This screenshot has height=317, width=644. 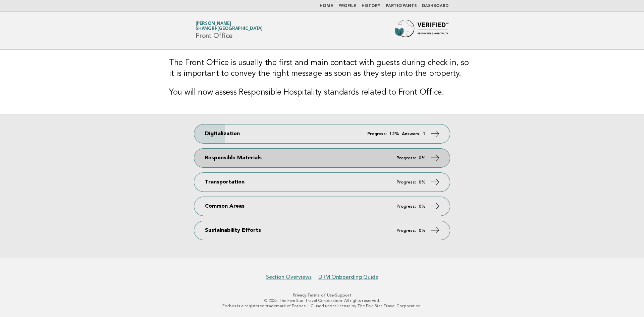 I want to click on a: History, so click(x=371, y=6).